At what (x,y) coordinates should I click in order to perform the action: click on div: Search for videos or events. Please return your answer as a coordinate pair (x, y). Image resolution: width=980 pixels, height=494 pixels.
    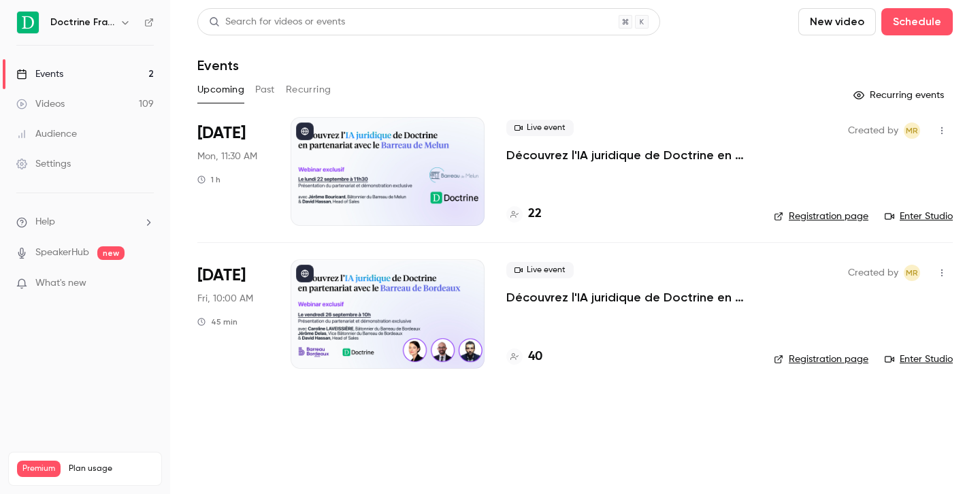
    Looking at the image, I should click on (277, 21).